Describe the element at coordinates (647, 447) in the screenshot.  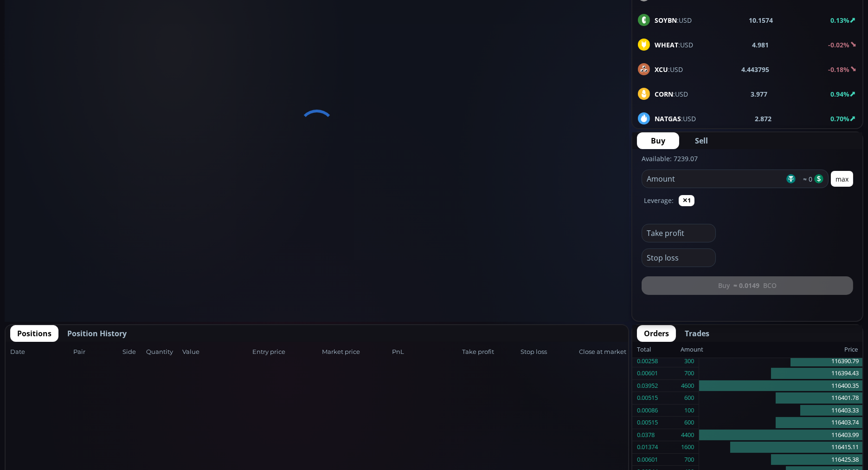
I see `div: 0.01374` at that location.